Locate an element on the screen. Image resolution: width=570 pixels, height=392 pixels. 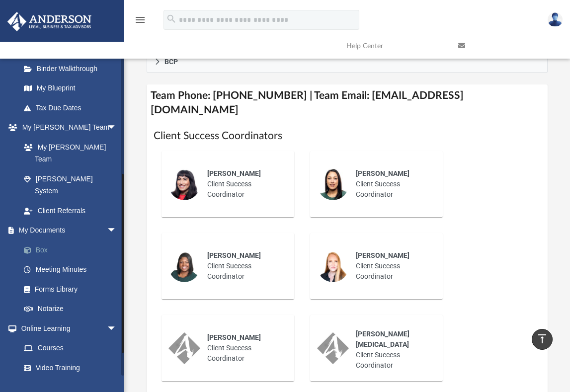
a: Notarize is located at coordinates (73, 309).